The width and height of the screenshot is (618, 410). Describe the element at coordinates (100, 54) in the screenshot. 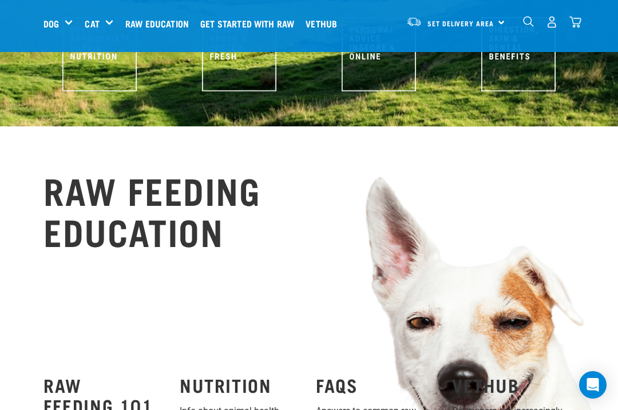

I see `img: Species Appropriate Nutrition` at that location.